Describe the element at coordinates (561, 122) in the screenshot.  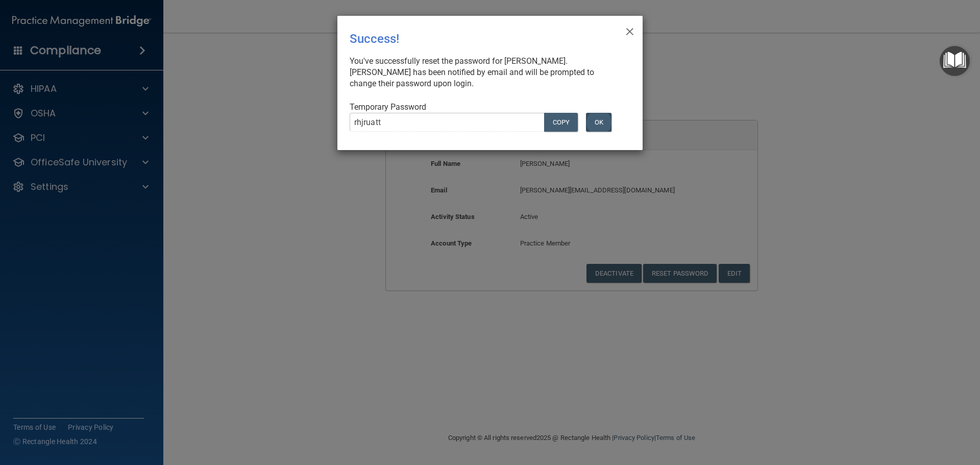
I see `button: COPY` at that location.